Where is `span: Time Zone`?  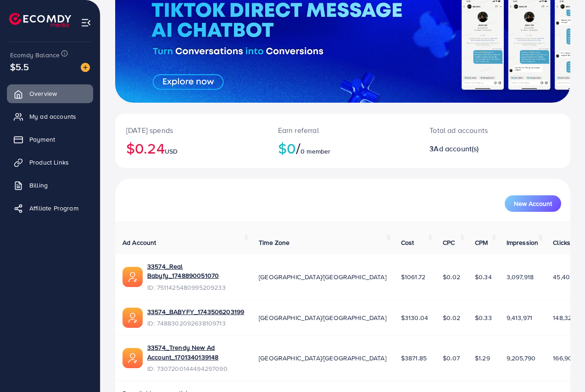
span: Time Zone is located at coordinates (274, 242).